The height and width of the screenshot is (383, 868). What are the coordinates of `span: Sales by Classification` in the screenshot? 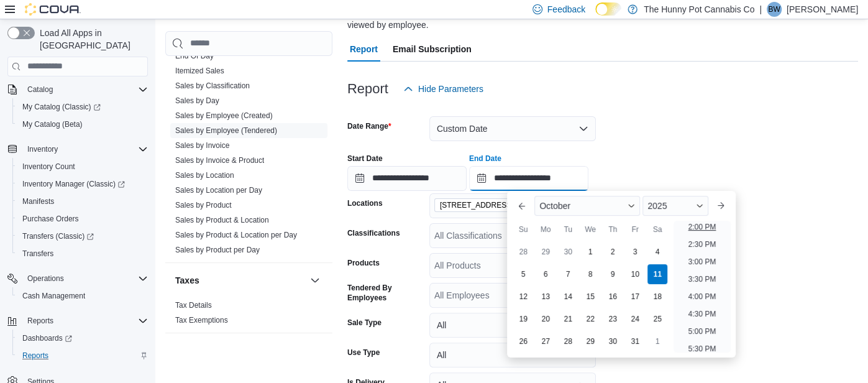 It's located at (212, 86).